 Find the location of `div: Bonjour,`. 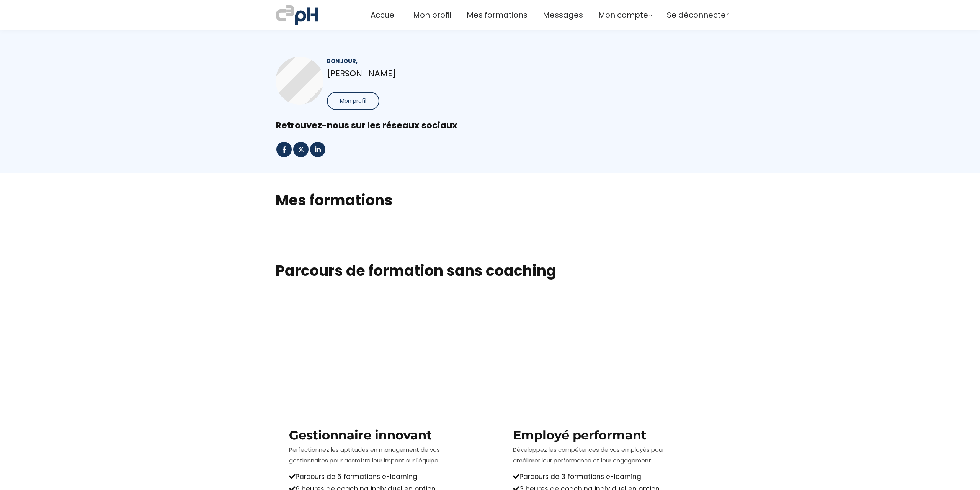

div: Bonjour, is located at coordinates (402, 61).